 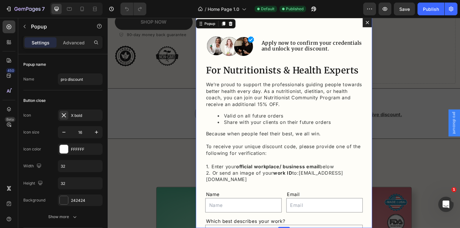 What do you see at coordinates (25, 9) in the screenshot?
I see `button: 7` at bounding box center [25, 9].